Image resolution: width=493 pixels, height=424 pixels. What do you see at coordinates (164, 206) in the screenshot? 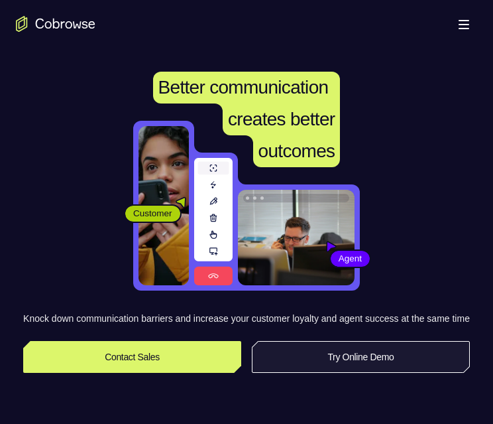
I see `img: A customer holding their phone` at bounding box center [164, 206].